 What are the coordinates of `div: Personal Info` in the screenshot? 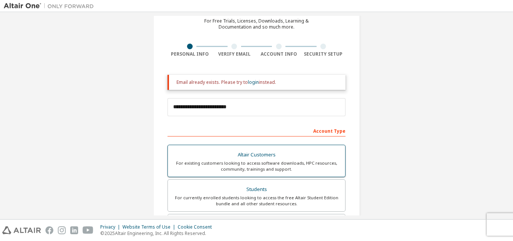 It's located at (190, 54).